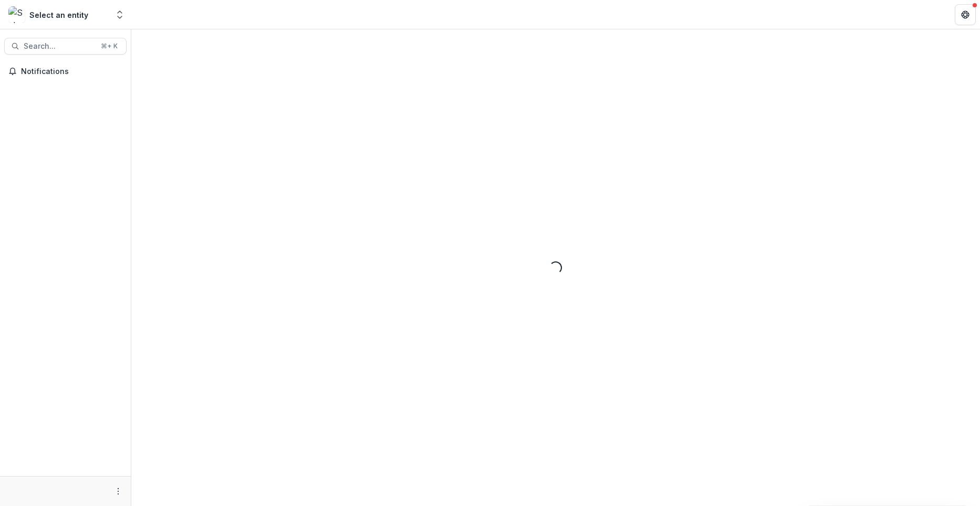 This screenshot has height=506, width=980. Describe the element at coordinates (66, 71) in the screenshot. I see `button: Notifications` at that location.